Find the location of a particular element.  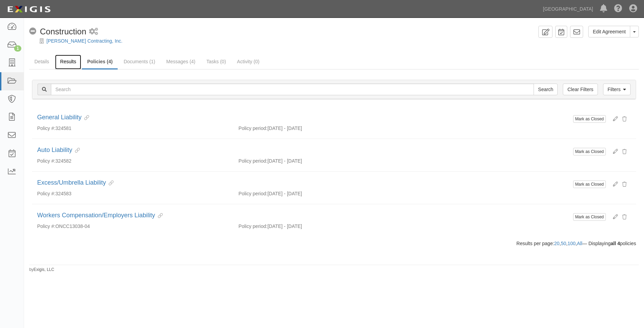

div: ONCC13038-04 is located at coordinates (132, 226).